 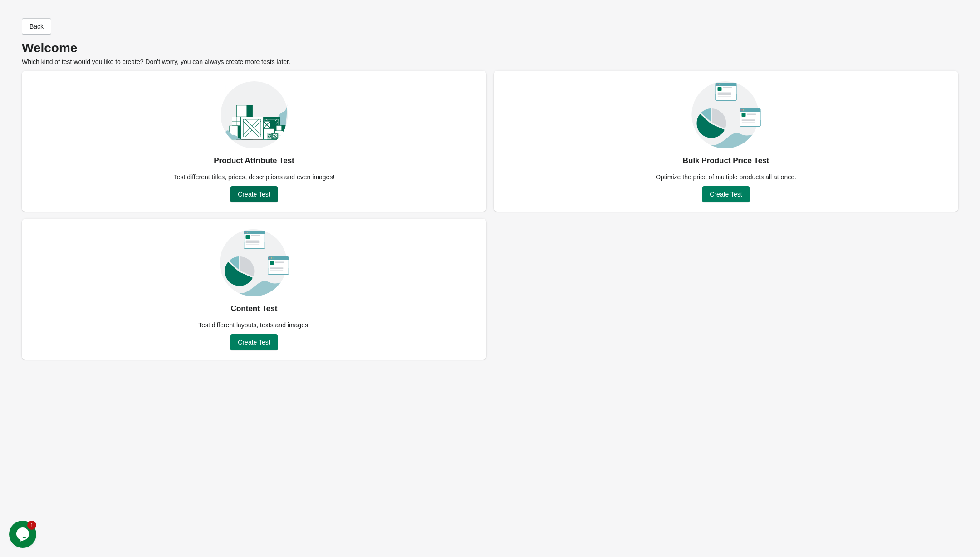 I want to click on div: Which kind of test would you like to create? Don’t worry, you can always create more tests later., so click(x=490, y=55).